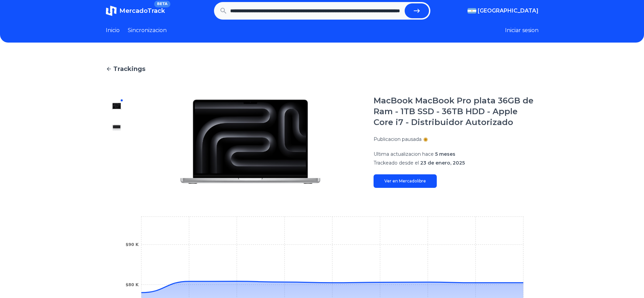  Describe the element at coordinates (142, 11) in the screenshot. I see `span: MercadoTrack` at that location.